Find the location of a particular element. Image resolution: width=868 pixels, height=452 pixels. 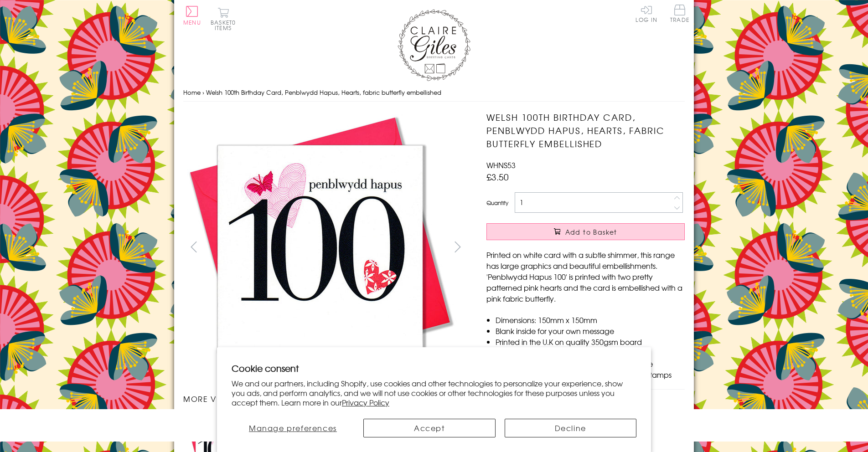

li: Blank inside for your own message is located at coordinates (590, 331).